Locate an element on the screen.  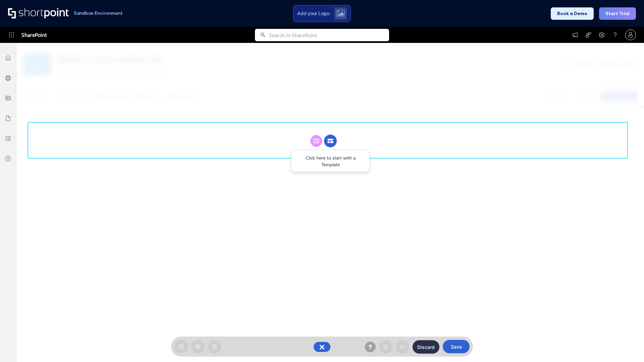
button: Discard is located at coordinates (426, 347).